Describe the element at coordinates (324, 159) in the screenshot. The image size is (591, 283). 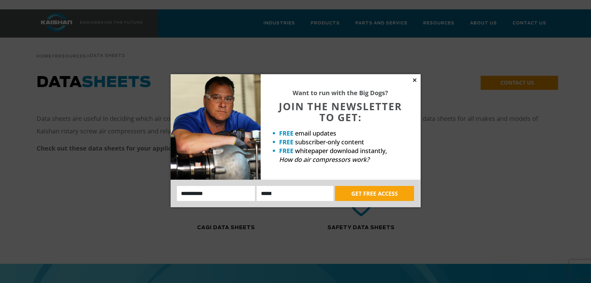
I see `em: How do air compressors work?` at that location.